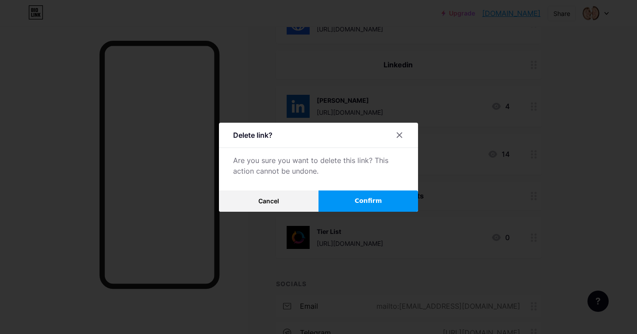 This screenshot has height=334, width=637. What do you see at coordinates (368, 201) in the screenshot?
I see `button: Confirm` at bounding box center [368, 201].